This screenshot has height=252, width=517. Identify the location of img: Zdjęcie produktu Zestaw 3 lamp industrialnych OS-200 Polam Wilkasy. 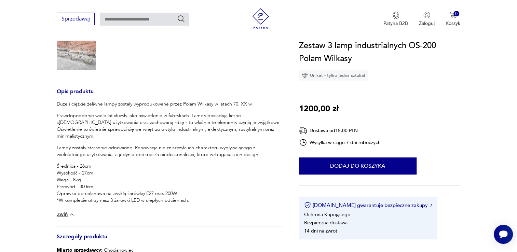
(76, 55).